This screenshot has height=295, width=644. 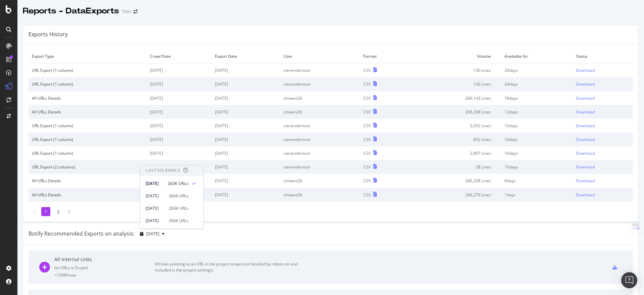 I want to click on td: Volume, so click(x=455, y=56).